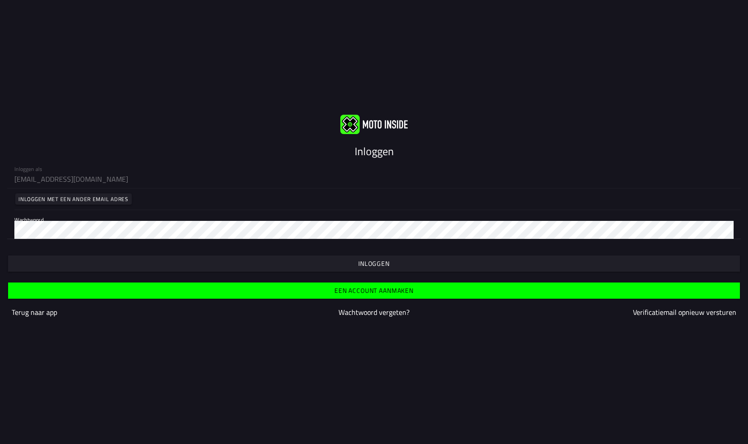  Describe the element at coordinates (34, 312) in the screenshot. I see `a: Terug naar app` at that location.